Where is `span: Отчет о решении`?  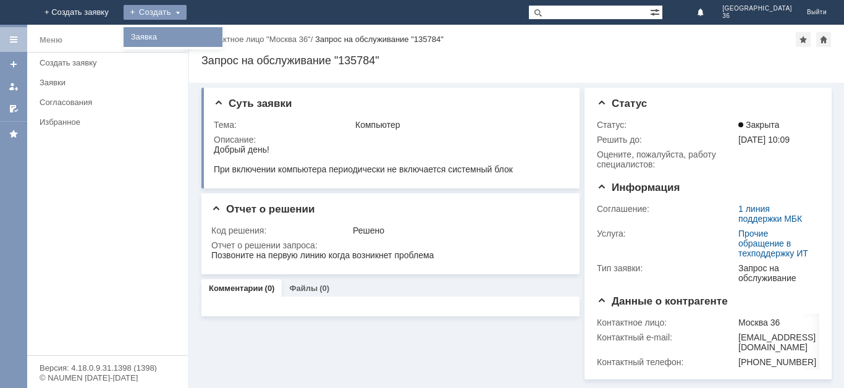 span: Отчет о решении is located at coordinates (263, 209).